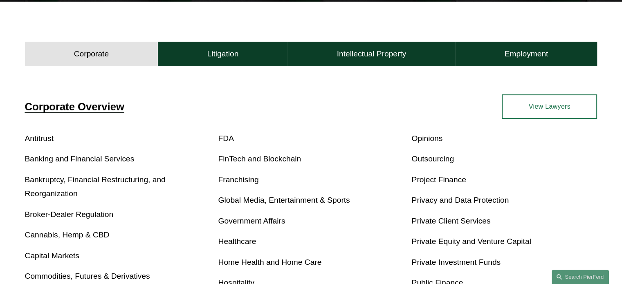 This screenshot has width=622, height=284. What do you see at coordinates (451, 221) in the screenshot?
I see `a: Private Client Services` at bounding box center [451, 221].